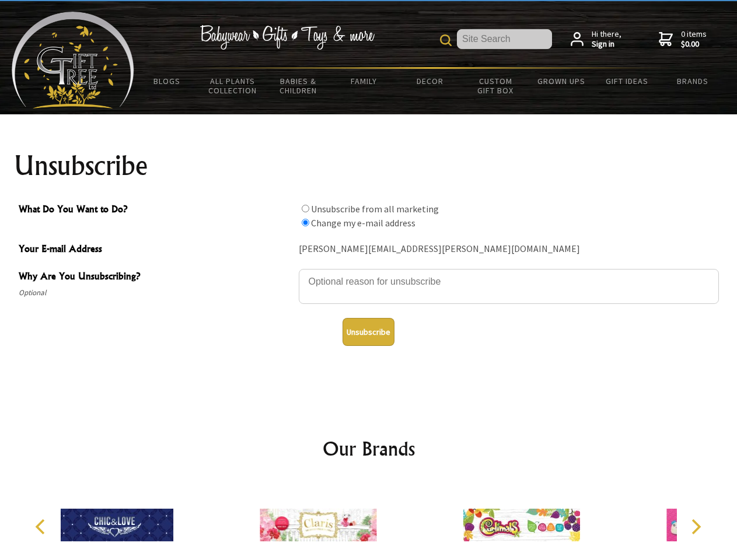 This screenshot has height=560, width=737. I want to click on a: Hi there,Sign in, so click(596, 39).